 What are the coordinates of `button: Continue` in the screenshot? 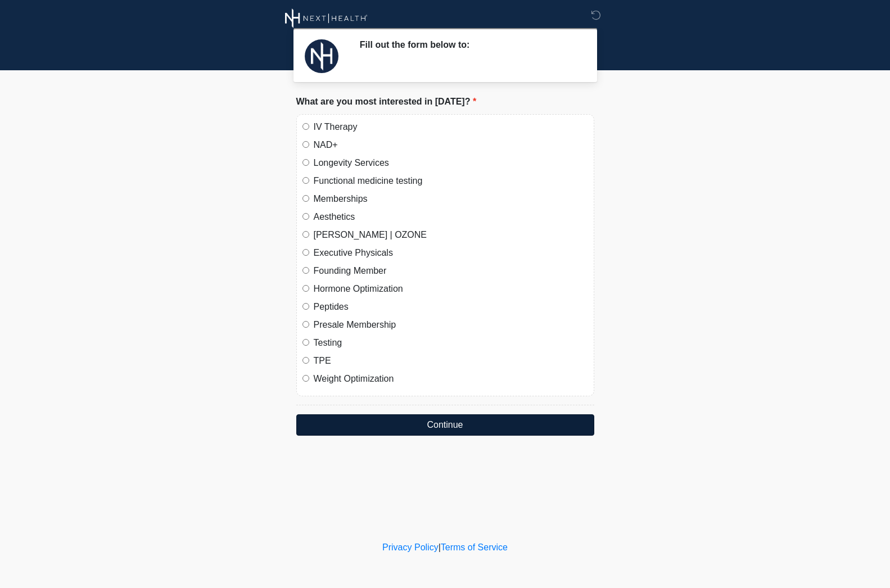 It's located at (445, 425).